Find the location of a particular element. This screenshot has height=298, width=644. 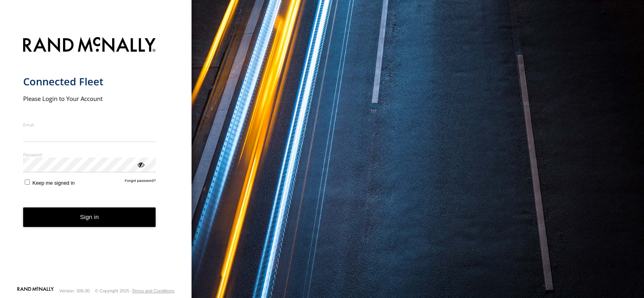

input: Keep me signed in is located at coordinates (27, 182).